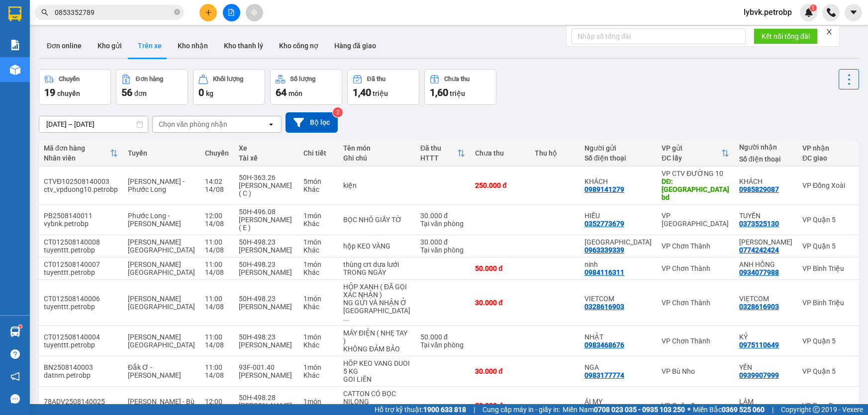 This screenshot has width=868, height=415. What do you see at coordinates (457, 93) in the screenshot?
I see `span: triệu` at bounding box center [457, 93].